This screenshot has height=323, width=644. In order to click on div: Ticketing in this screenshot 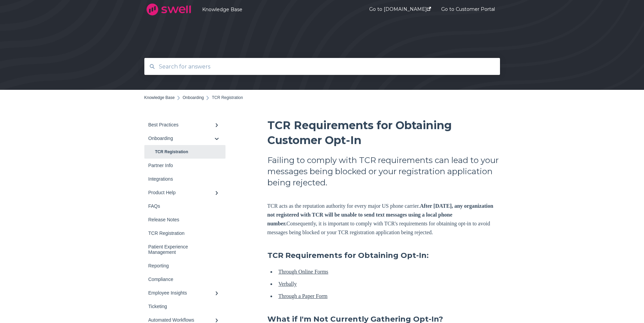, I will do `click(182, 306)`.